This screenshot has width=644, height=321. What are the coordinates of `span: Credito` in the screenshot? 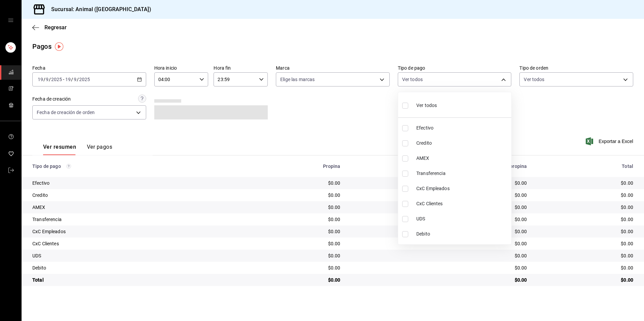 It's located at (462, 143).